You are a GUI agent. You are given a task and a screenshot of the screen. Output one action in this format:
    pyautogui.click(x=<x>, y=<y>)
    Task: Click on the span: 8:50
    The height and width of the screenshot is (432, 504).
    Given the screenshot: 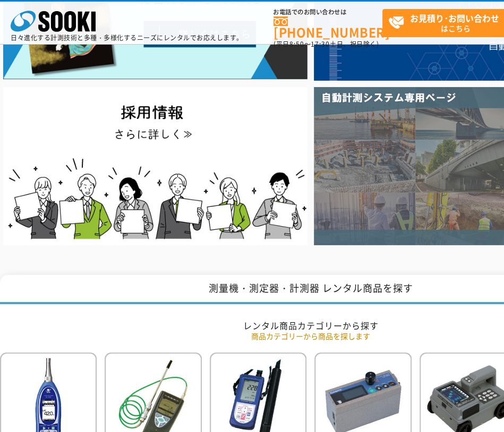 What is the action you would take?
    pyautogui.click(x=297, y=44)
    